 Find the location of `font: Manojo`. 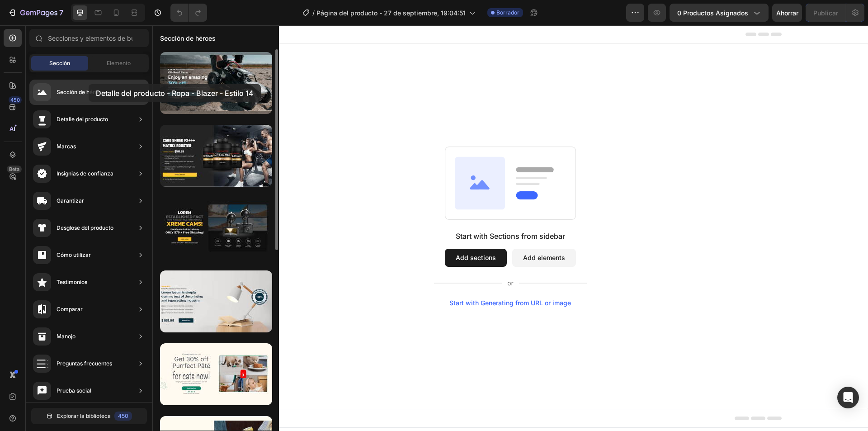

font: Manojo is located at coordinates (66, 336).